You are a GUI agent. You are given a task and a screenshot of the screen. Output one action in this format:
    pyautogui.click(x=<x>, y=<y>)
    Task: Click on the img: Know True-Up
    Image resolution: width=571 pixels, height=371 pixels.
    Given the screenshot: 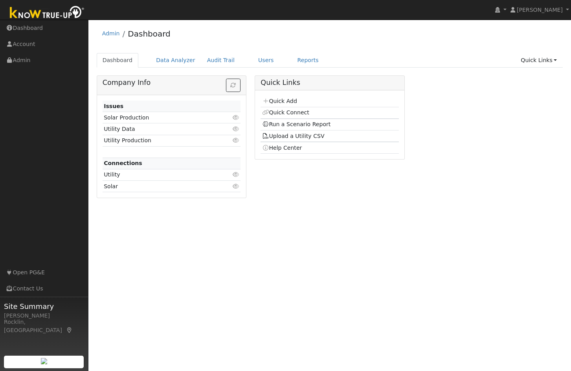 What is the action you would take?
    pyautogui.click(x=47, y=13)
    